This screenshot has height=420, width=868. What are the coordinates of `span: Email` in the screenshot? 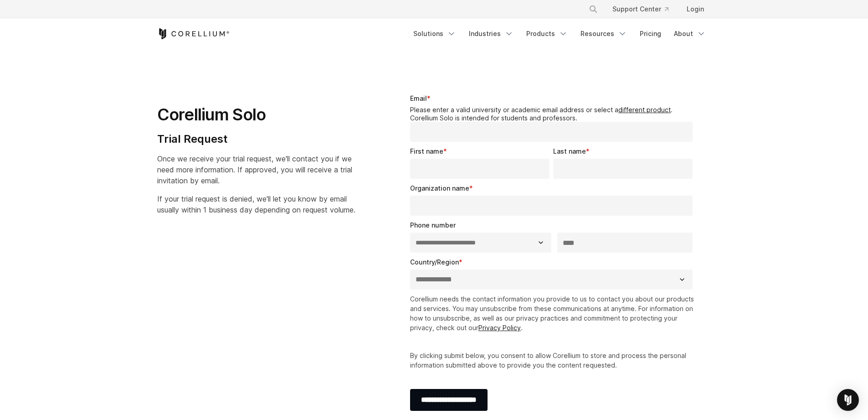 It's located at (418, 98).